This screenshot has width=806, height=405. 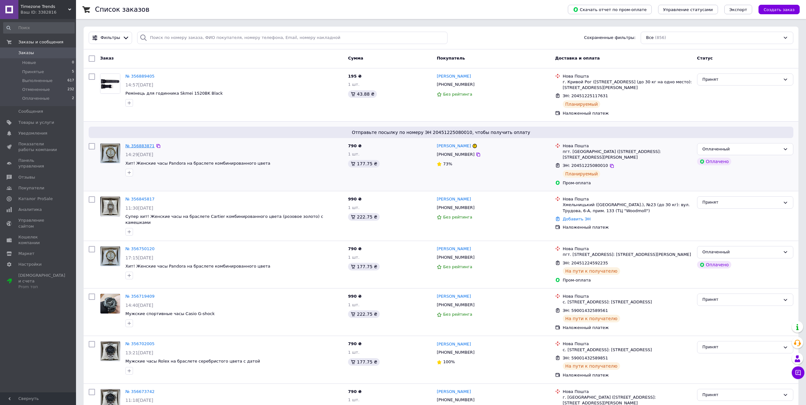 What do you see at coordinates (174, 93) in the screenshot?
I see `span: Ремінець для годинника Skmei 1520BK Black` at bounding box center [174, 93].